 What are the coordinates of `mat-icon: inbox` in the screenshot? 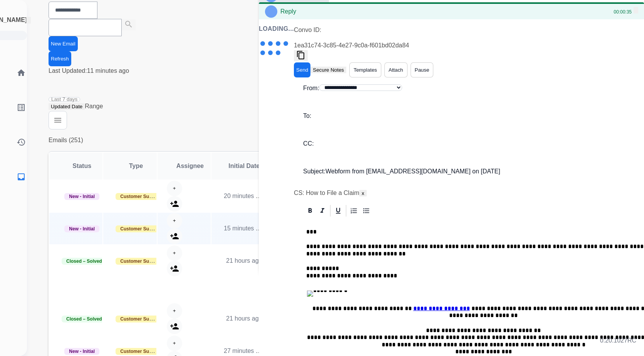 It's located at (21, 177).